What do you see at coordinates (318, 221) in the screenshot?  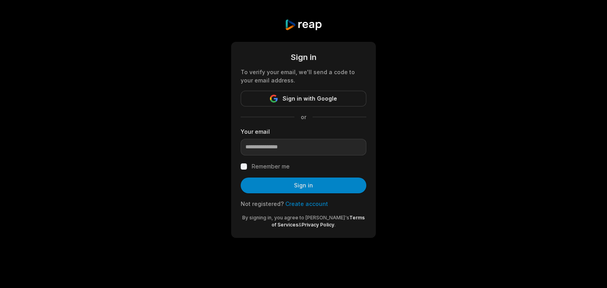 I see `a: Terms of Services` at bounding box center [318, 221].